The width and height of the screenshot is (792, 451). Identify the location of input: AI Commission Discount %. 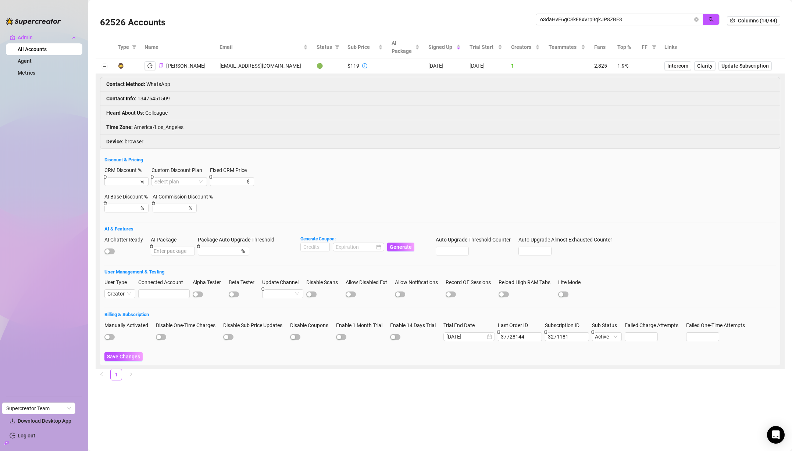
(171, 208).